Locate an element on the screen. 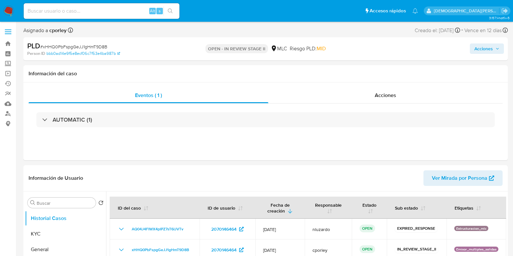 Image resolution: width=513 pixels, height=256 pixels. button: Volver al orden por defecto is located at coordinates (101, 204).